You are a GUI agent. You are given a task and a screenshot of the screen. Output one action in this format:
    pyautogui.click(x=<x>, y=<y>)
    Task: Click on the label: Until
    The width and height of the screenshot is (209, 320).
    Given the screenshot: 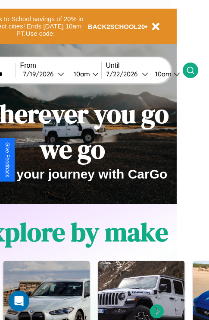 What is the action you would take?
    pyautogui.click(x=145, y=66)
    